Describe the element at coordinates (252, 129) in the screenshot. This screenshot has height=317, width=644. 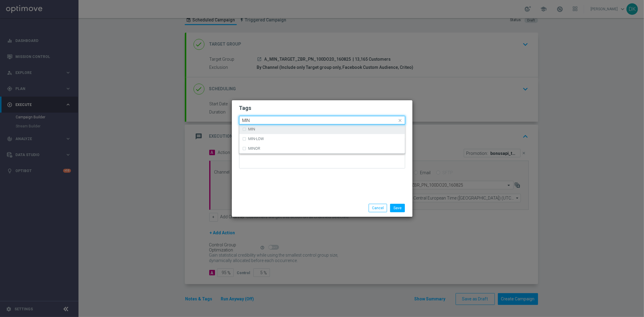
I see `label: MIN` at that location.